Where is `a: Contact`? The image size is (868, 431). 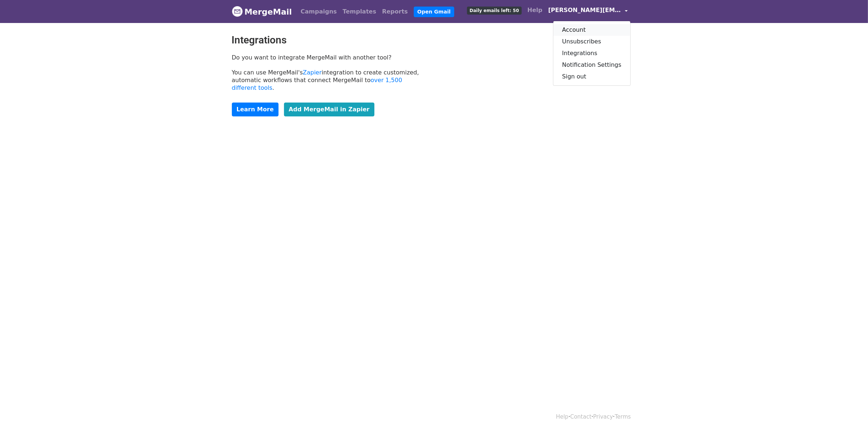
a: Contact is located at coordinates (581, 417).